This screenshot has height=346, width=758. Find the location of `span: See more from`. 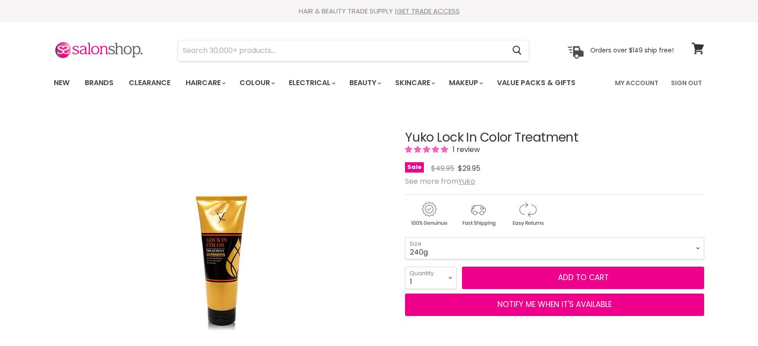

span: See more from is located at coordinates (440, 181).